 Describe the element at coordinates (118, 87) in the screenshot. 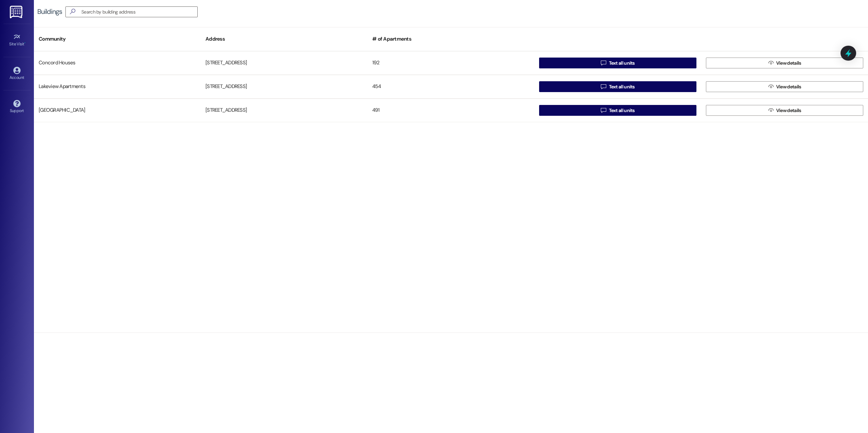

I see `div: Lakeview Apartments` at that location.